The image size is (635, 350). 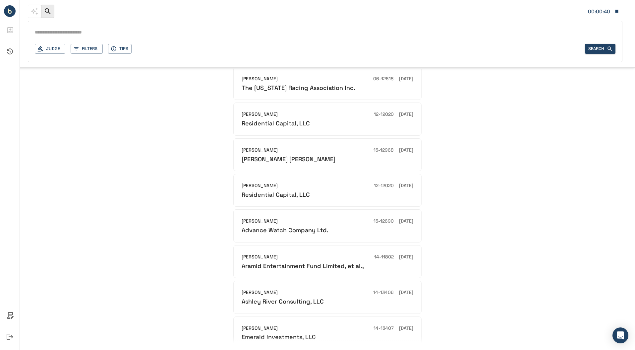 I want to click on h6: 14-13406, so click(x=383, y=292).